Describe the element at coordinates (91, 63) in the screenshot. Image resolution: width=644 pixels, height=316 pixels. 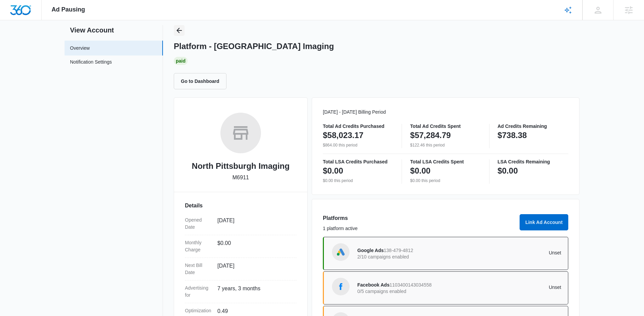
I see `a: Notification Settings` at that location.